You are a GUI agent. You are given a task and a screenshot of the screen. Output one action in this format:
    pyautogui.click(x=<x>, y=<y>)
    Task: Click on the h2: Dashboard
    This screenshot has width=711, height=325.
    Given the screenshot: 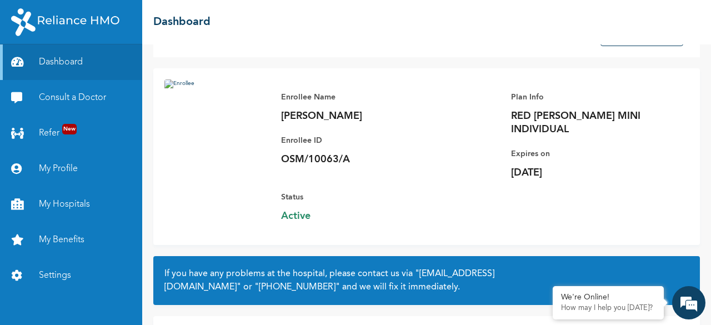 What is the action you would take?
    pyautogui.click(x=182, y=22)
    